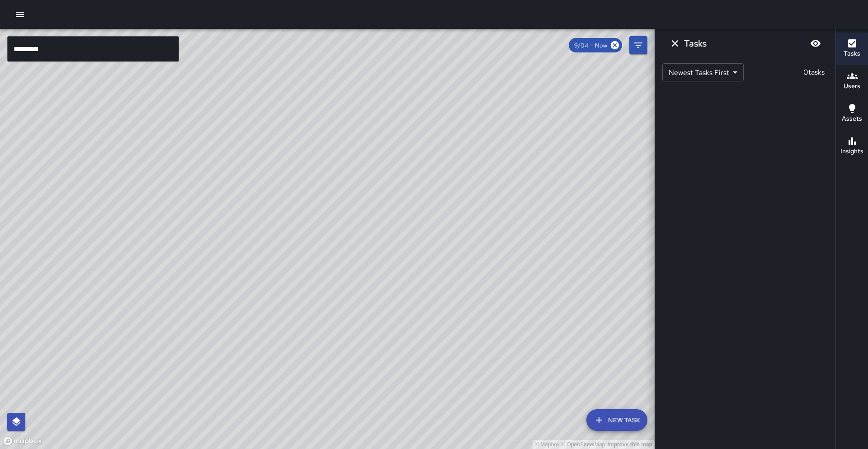  I want to click on p: 0 tasks, so click(814, 72).